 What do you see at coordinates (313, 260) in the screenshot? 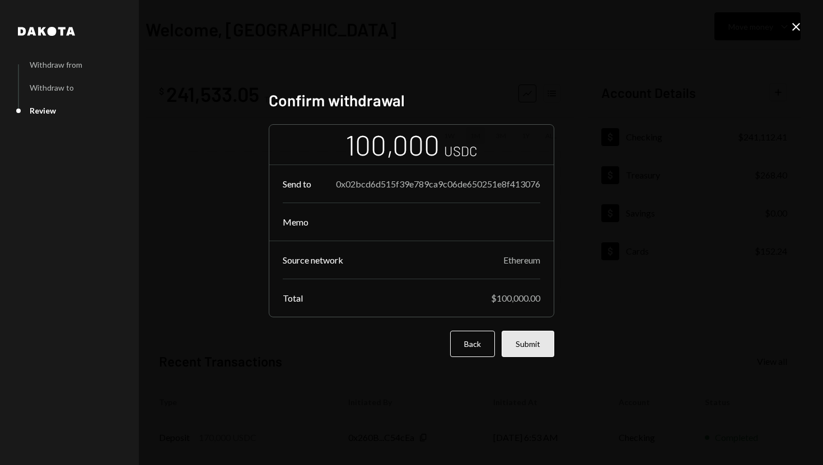
I see `div: Source network` at bounding box center [313, 260].